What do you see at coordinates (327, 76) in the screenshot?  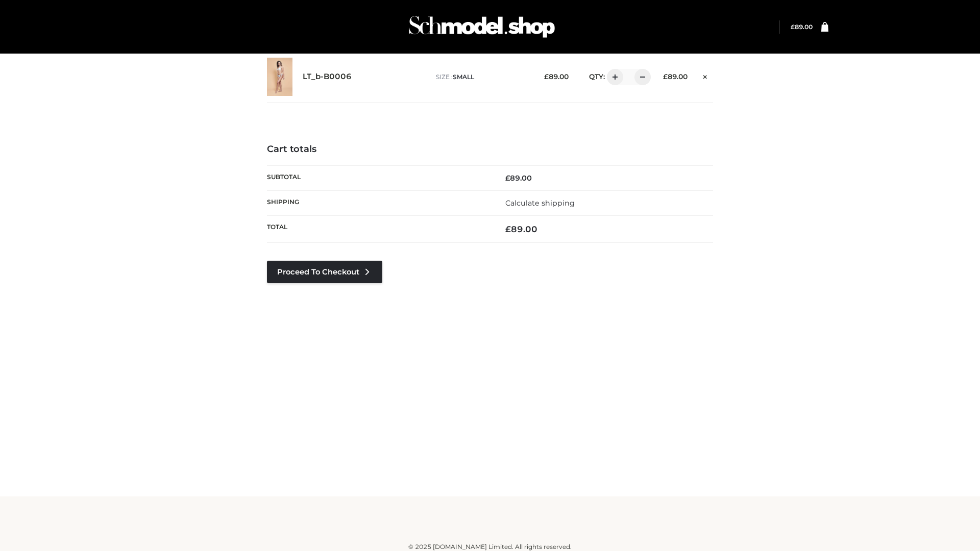 I see `a: LT_b-B0006` at bounding box center [327, 76].